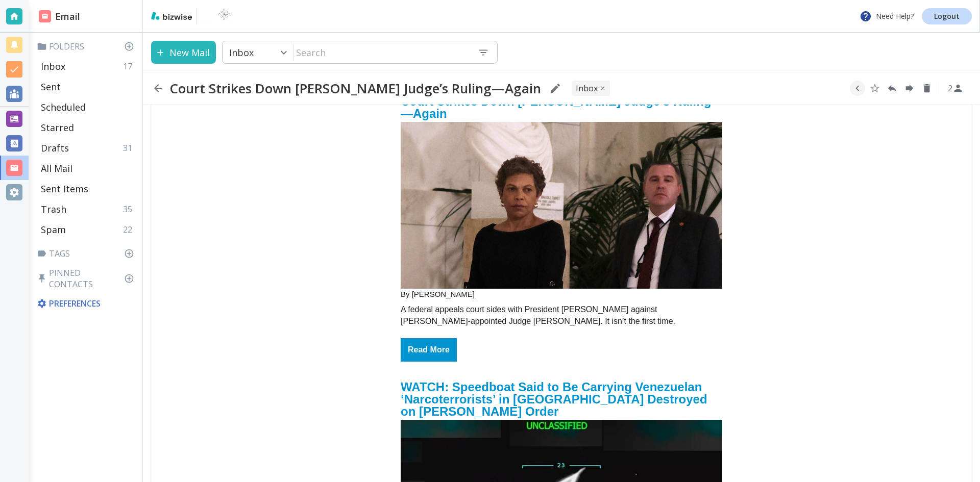 The height and width of the screenshot is (482, 980). What do you see at coordinates (381, 52) in the screenshot?
I see `input: Search` at bounding box center [381, 52].